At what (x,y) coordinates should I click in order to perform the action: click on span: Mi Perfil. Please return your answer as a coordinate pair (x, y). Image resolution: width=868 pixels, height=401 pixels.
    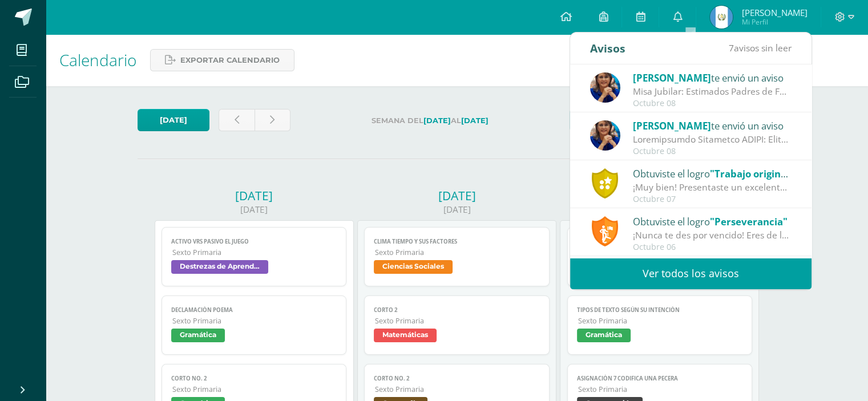
    Looking at the image, I should click on (773, 22).